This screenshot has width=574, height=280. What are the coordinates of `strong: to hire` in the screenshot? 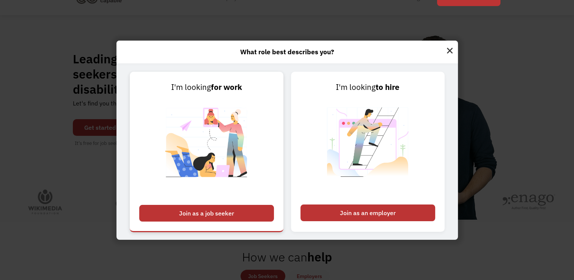 It's located at (387, 87).